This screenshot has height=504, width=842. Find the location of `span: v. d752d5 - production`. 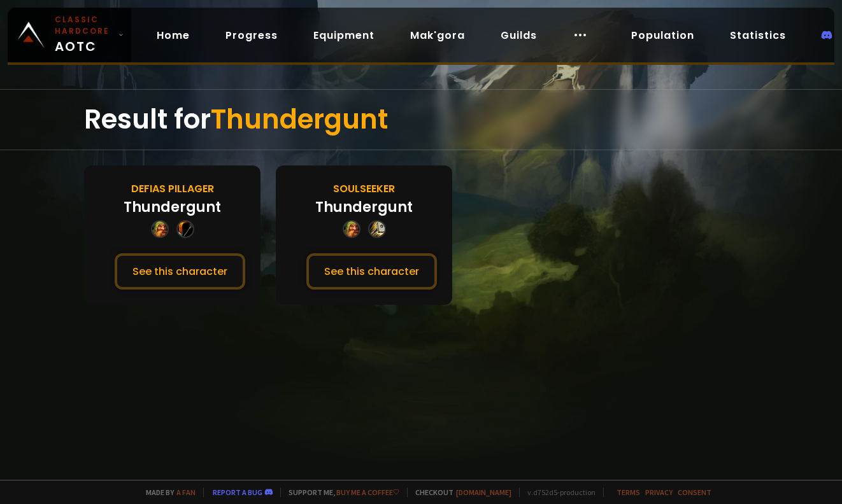

span: v. d752d5 - production is located at coordinates (557, 491).